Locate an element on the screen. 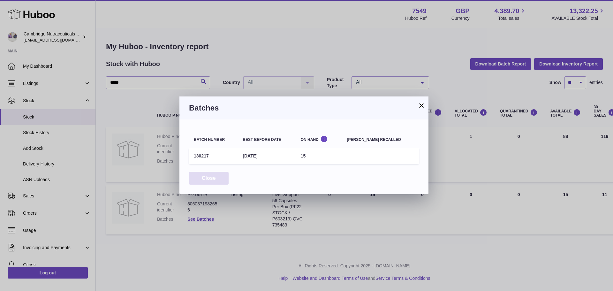  div: On Hand is located at coordinates (319, 138).